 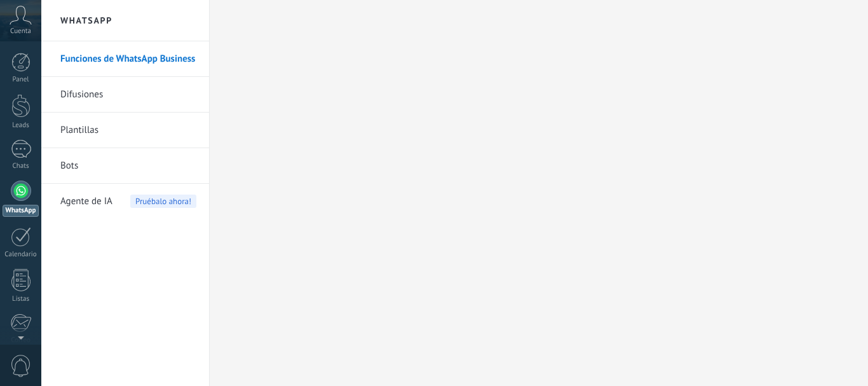 I want to click on div: Listas, so click(x=21, y=299).